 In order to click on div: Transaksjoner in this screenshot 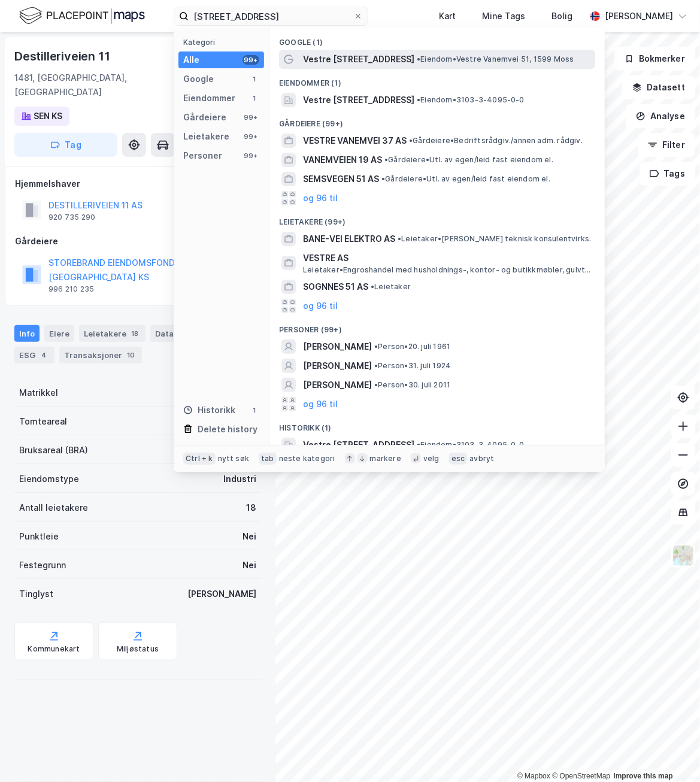, I will do `click(100, 355)`.